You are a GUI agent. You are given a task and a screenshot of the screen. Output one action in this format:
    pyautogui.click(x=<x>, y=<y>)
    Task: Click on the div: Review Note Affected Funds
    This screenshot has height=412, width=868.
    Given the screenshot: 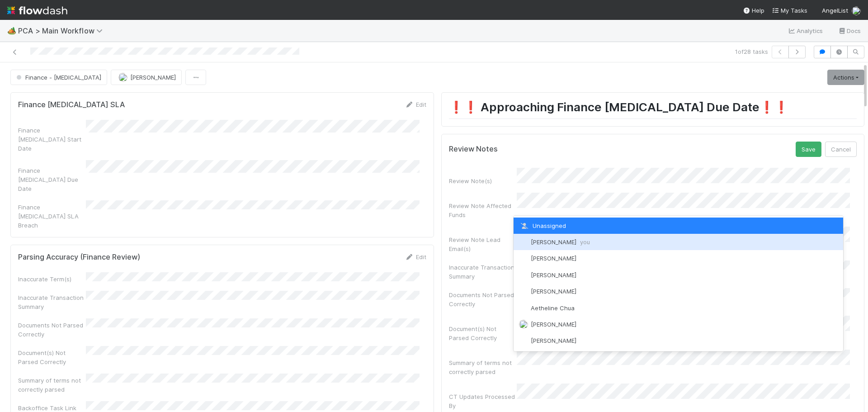 What is the action you would take?
    pyautogui.click(x=483, y=210)
    